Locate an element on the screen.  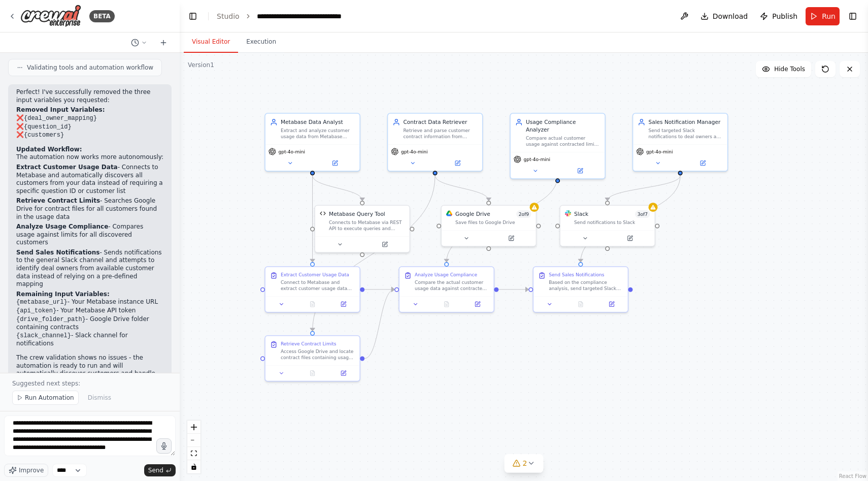
li: - Your Metabase instance URL is located at coordinates (90, 302).